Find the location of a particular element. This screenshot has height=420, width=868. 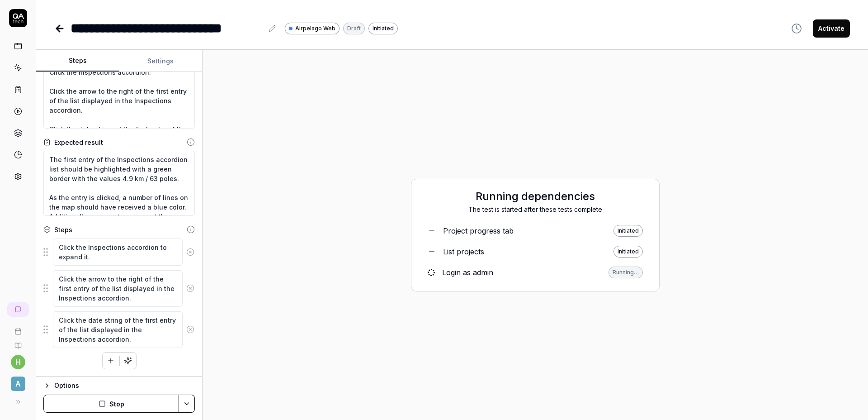

div: Expected result is located at coordinates (78, 142).